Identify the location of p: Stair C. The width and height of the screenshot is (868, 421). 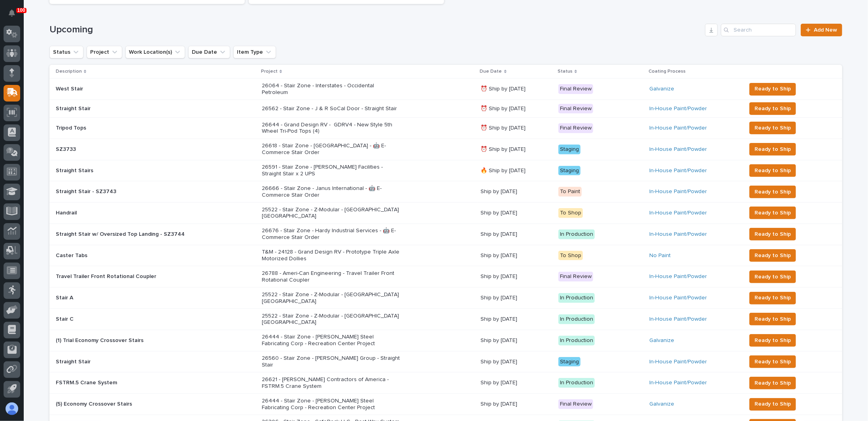
(65, 318).